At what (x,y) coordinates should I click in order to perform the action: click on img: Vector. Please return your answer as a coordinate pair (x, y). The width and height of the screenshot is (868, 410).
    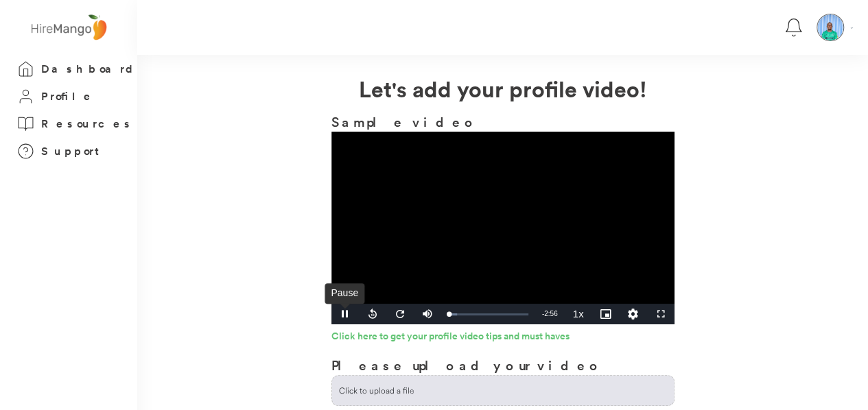
    Looking at the image, I should click on (851, 28).